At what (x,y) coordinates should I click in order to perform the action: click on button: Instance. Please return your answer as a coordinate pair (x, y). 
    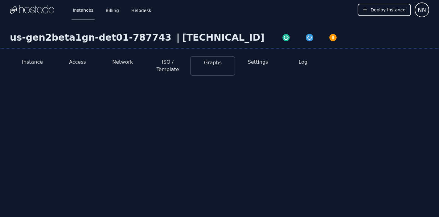
    Looking at the image, I should click on (32, 62).